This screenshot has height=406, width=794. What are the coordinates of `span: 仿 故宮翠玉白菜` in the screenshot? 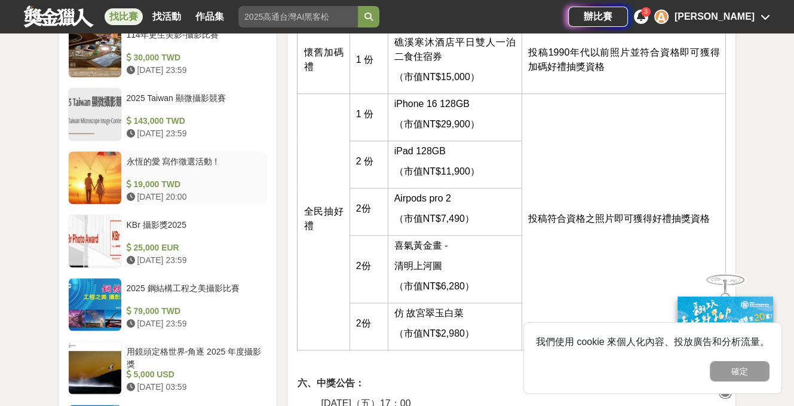 It's located at (429, 313).